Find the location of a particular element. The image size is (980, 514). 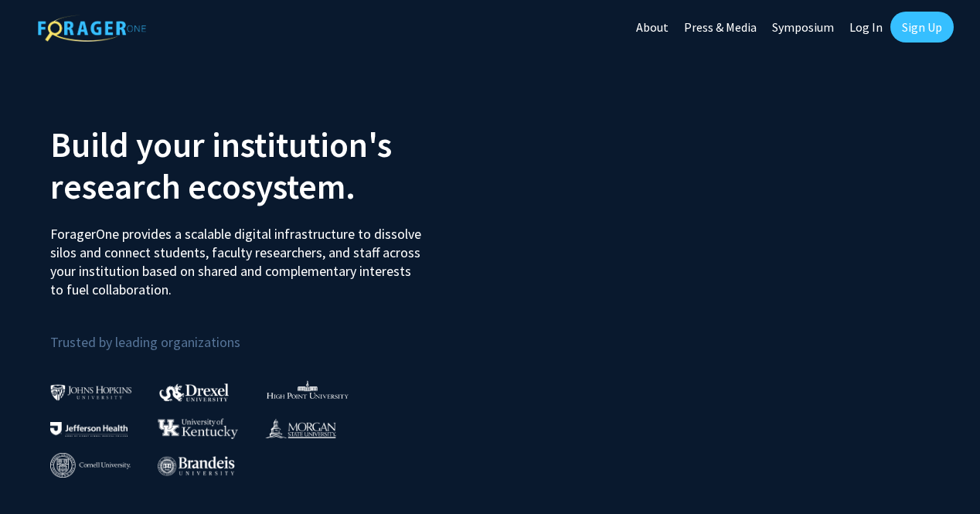

p: Trusted by leading organizations is located at coordinates (265, 333).